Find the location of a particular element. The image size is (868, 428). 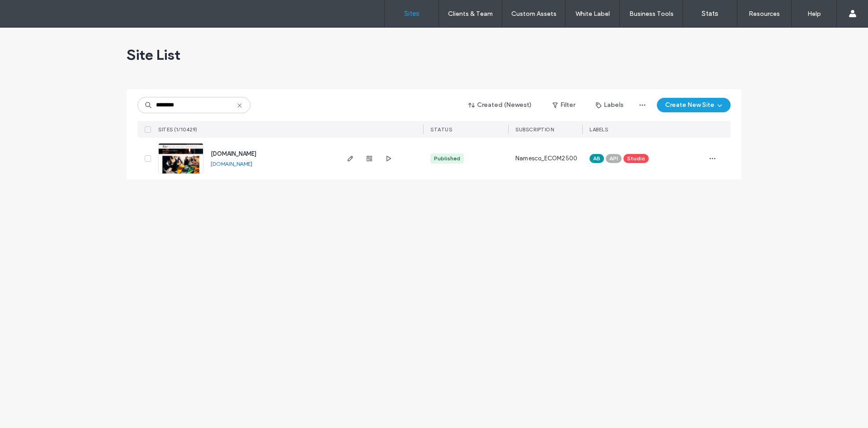

span: LABELS is located at coordinates (599, 129).